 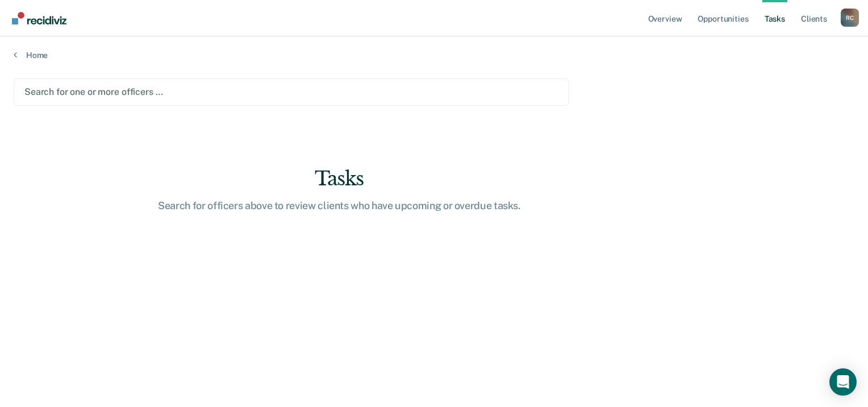 What do you see at coordinates (339, 206) in the screenshot?
I see `div: Search for officers above to review clients who have upcoming or overdue tasks.` at bounding box center [339, 206].